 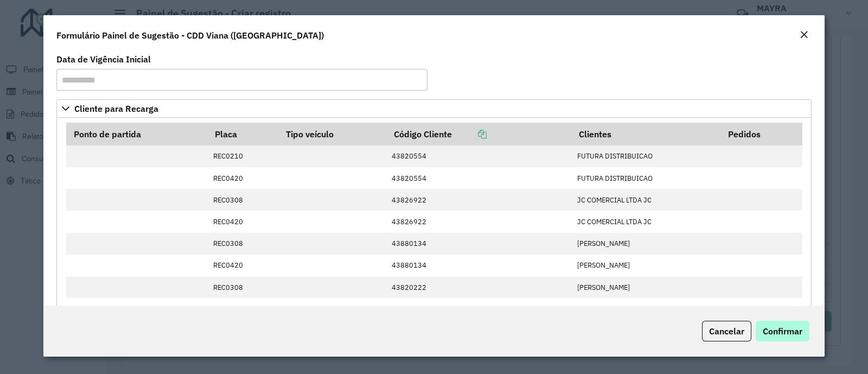 What do you see at coordinates (243, 134) in the screenshot?
I see `th: Placa` at bounding box center [243, 134].